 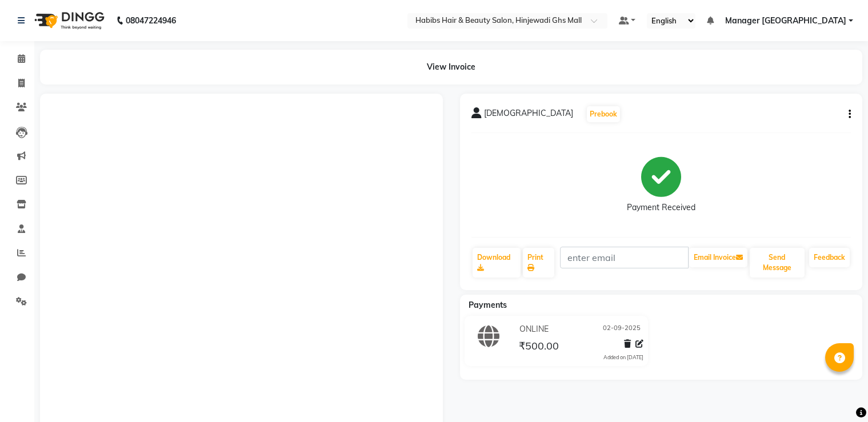 I want to click on button: Send Message, so click(x=777, y=262).